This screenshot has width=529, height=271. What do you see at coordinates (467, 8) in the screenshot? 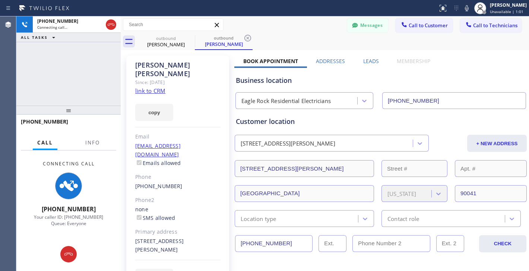
I see `button: Mute` at bounding box center [467, 8].